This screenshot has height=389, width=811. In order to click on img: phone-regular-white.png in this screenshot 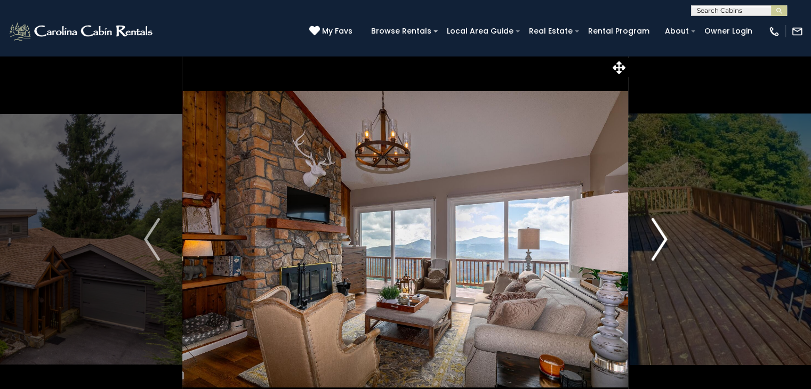, I will do `click(774, 31)`.